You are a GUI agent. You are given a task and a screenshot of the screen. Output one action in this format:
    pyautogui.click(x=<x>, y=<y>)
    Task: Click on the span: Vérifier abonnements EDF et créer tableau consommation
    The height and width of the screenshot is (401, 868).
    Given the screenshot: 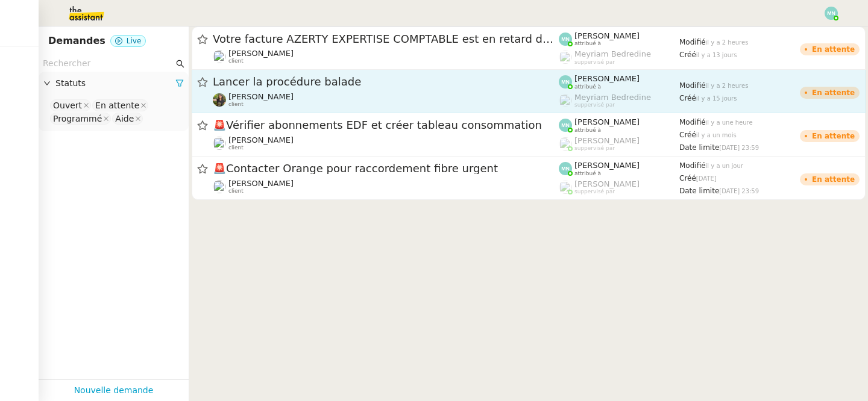 What is the action you would take?
    pyautogui.click(x=386, y=125)
    